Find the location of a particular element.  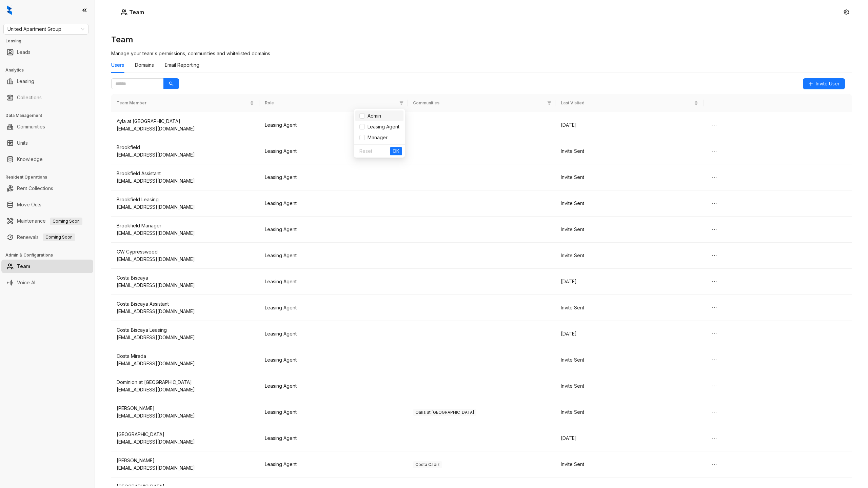

li: Collections is located at coordinates (47, 97).